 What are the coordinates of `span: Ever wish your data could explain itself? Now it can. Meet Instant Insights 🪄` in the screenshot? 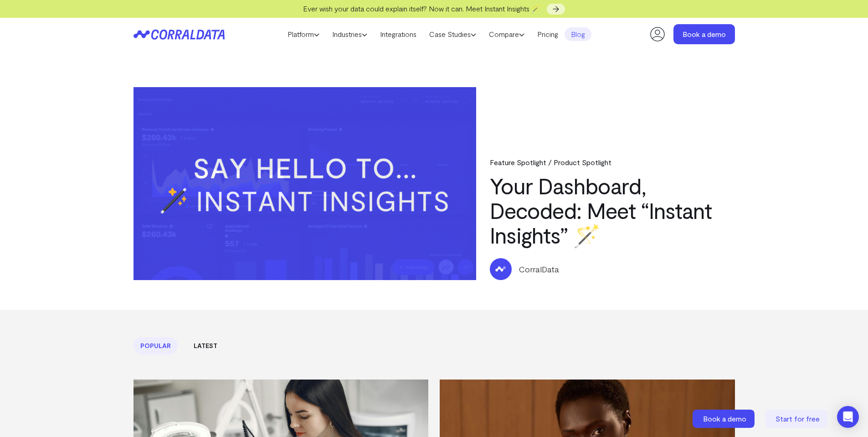 It's located at (421, 8).